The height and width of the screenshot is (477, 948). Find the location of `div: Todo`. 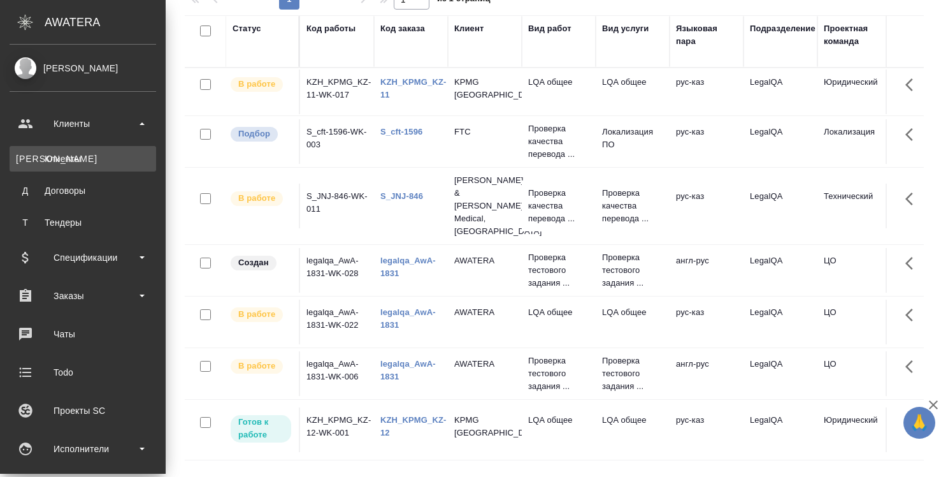

div: Todo is located at coordinates (83, 372).